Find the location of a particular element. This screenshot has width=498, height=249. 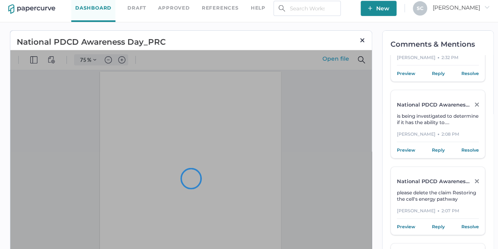

a: References is located at coordinates (220, 8).